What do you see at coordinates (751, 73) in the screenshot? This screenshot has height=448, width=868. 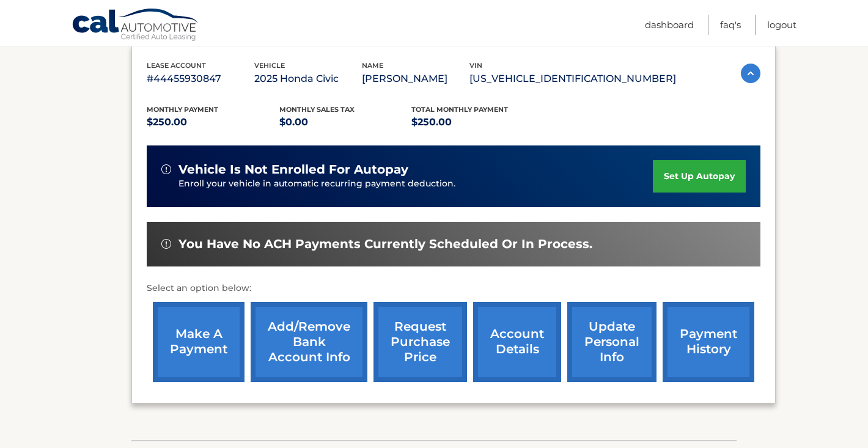 I see `img: accordion-active.svg` at bounding box center [751, 73].